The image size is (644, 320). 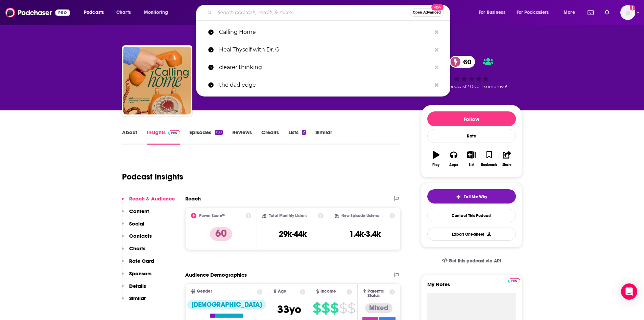 What do you see at coordinates (293, 234) in the screenshot?
I see `h3: 29k-44k` at bounding box center [293, 234].